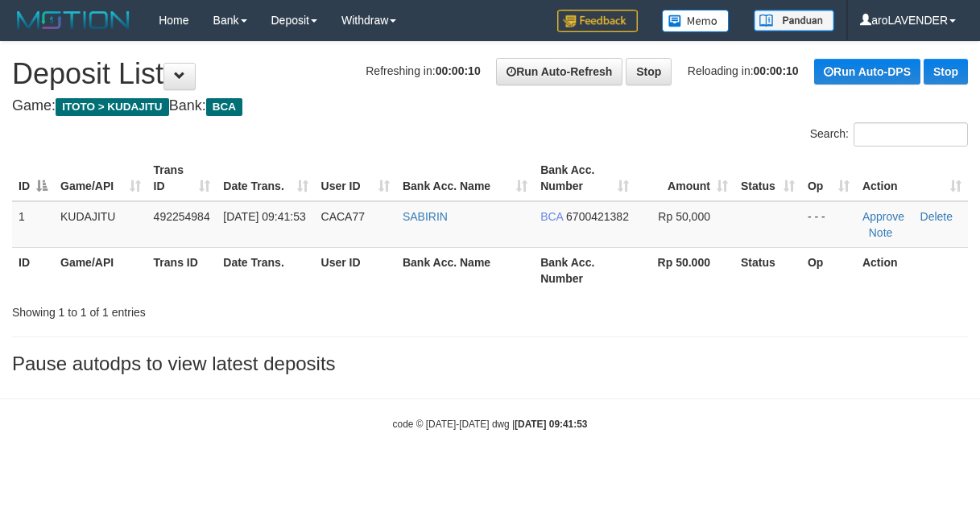 The image size is (980, 520). Describe the element at coordinates (881, 233) in the screenshot. I see `a: Note` at that location.